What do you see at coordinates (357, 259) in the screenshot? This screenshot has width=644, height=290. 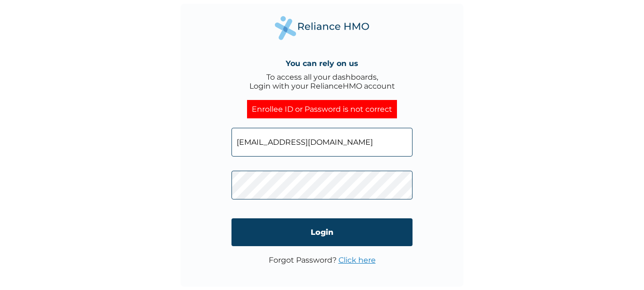 I see `a: Click here` at bounding box center [357, 259].